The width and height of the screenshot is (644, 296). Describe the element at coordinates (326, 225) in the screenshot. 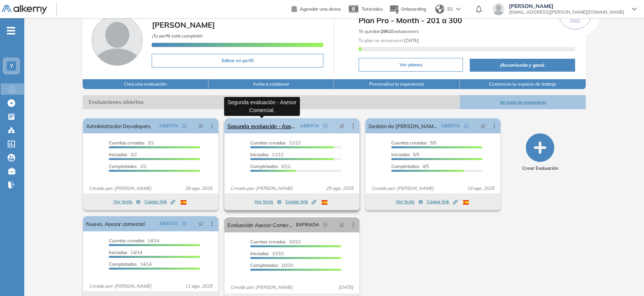

I see `span: field-time` at that location.